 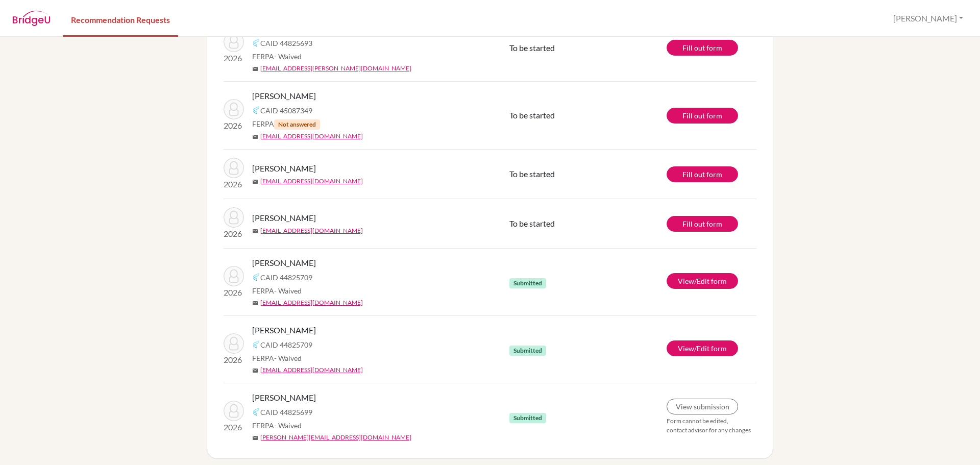 I want to click on img: Collier, Ava, so click(x=234, y=42).